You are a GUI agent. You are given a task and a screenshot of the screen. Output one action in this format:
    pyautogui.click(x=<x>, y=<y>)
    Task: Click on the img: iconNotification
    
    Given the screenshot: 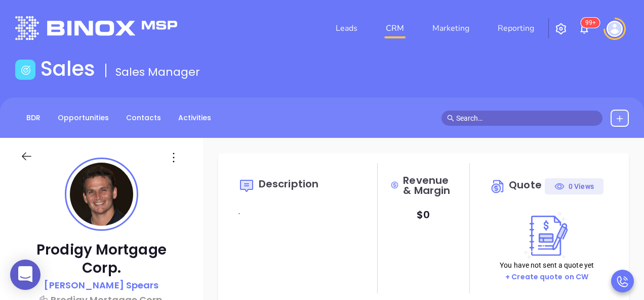 What is the action you would take?
    pyautogui.click(x=584, y=29)
    